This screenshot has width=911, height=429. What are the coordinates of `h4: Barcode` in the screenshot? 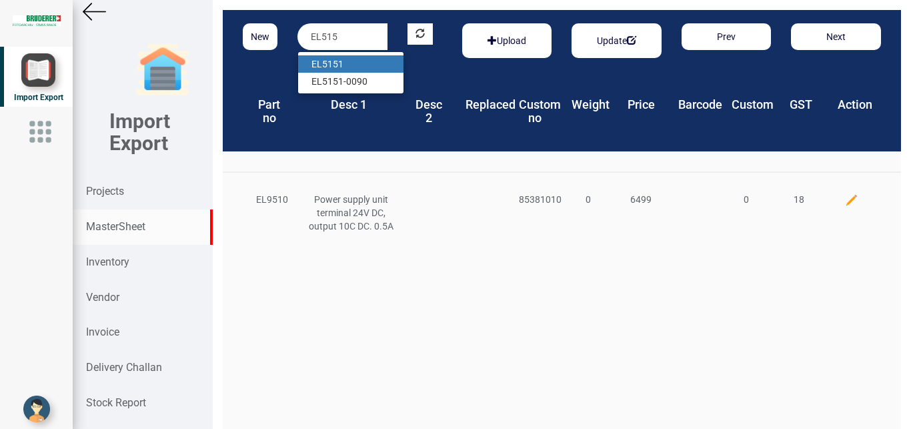 It's located at (695, 105).